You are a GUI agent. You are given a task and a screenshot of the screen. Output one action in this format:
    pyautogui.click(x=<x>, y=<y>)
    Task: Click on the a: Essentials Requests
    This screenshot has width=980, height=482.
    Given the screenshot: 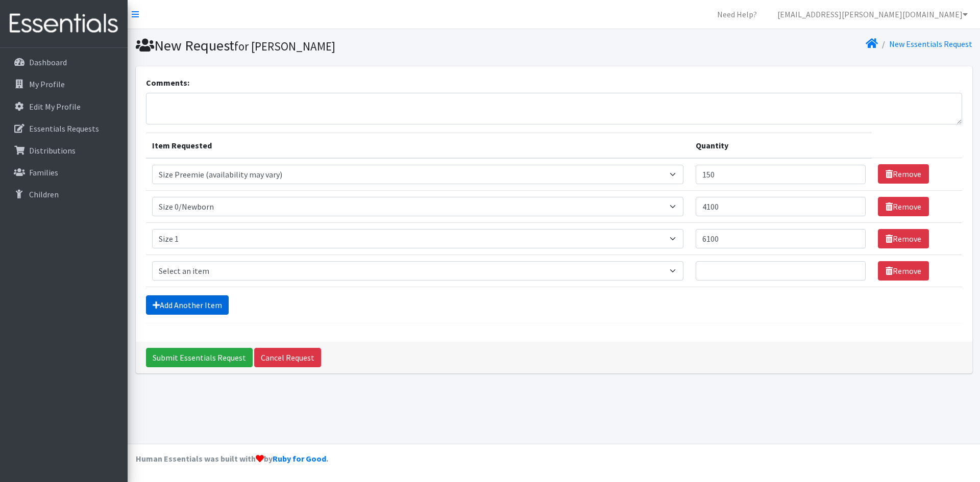 What is the action you would take?
    pyautogui.click(x=64, y=129)
    